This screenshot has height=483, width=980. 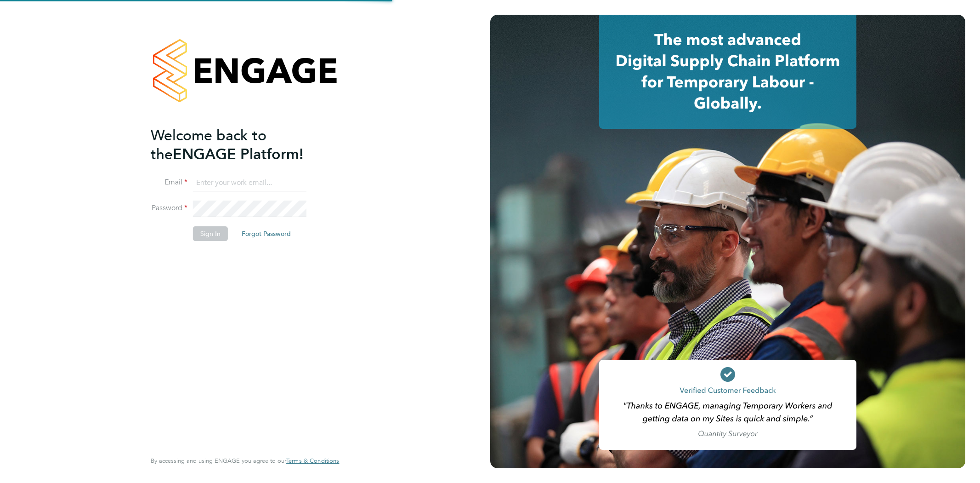 What do you see at coordinates (208, 145) in the screenshot?
I see `span: Welcome back to the` at bounding box center [208, 145].